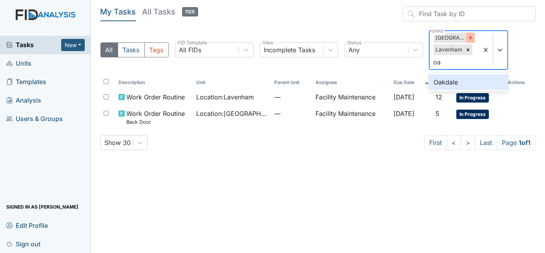 The image size is (545, 253). What do you see at coordinates (470, 14) in the screenshot?
I see `input: Find Task by ID` at bounding box center [470, 14].